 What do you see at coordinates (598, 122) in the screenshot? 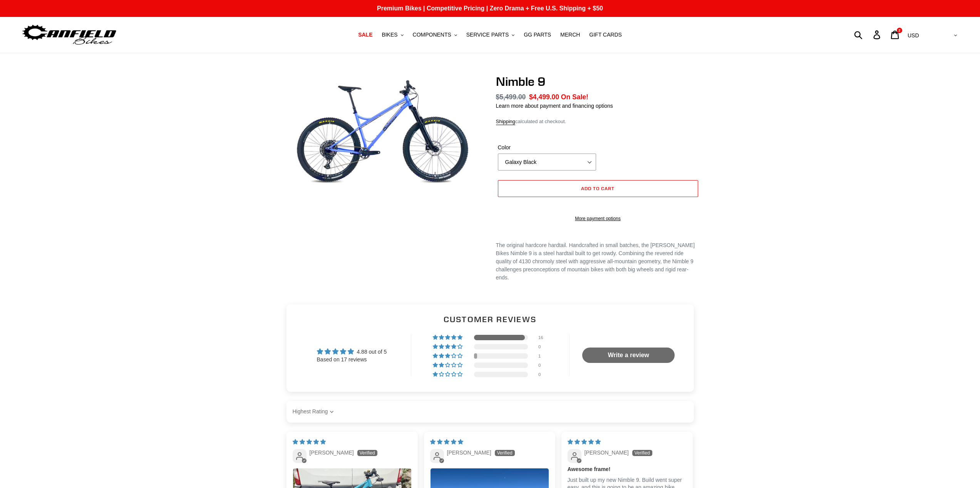
I see `div: calculated at checkout.` at bounding box center [598, 122].